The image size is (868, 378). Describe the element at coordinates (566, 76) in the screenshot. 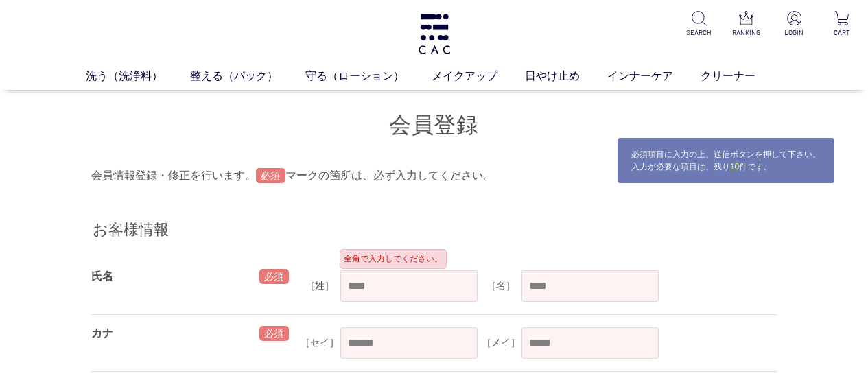

I see `a: 日やけ止め` at that location.